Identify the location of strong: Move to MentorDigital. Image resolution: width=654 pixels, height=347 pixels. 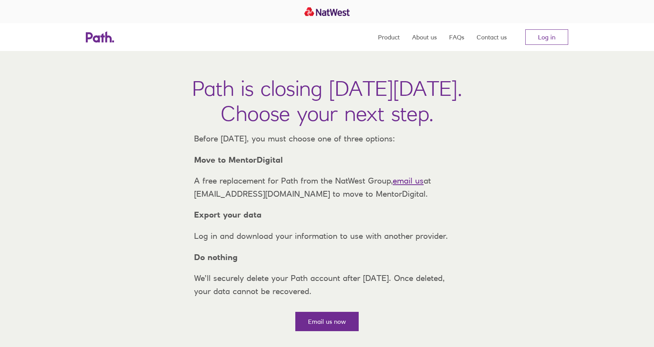
(238, 160).